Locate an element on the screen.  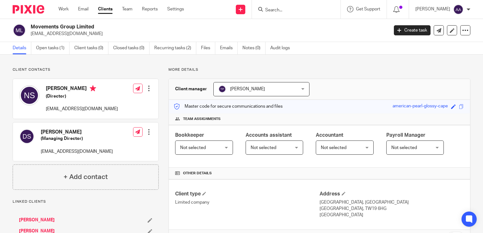
a: Email is located at coordinates (83, 9).